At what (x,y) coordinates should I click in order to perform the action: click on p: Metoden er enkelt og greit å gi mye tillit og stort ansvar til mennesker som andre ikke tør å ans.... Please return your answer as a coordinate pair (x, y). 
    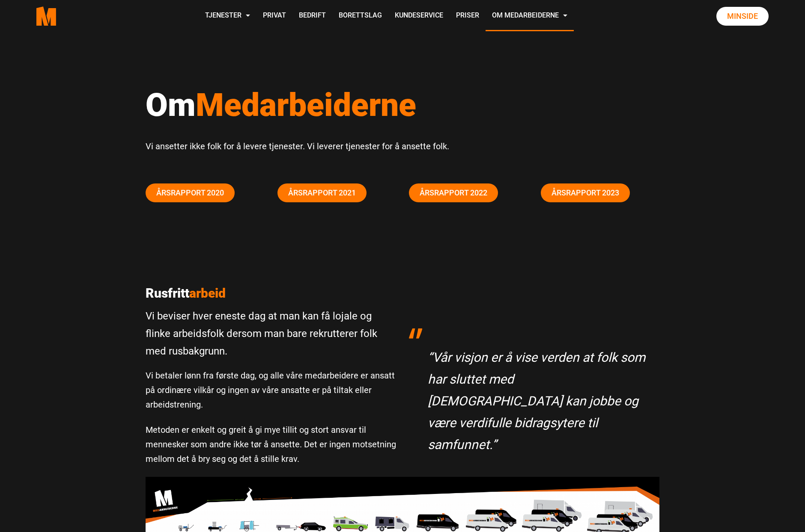
    Looking at the image, I should click on (271, 444).